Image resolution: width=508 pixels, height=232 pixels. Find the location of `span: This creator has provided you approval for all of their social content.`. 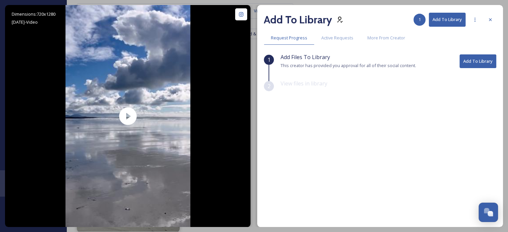

span: This creator has provided you approval for all of their social content. is located at coordinates (348, 65).